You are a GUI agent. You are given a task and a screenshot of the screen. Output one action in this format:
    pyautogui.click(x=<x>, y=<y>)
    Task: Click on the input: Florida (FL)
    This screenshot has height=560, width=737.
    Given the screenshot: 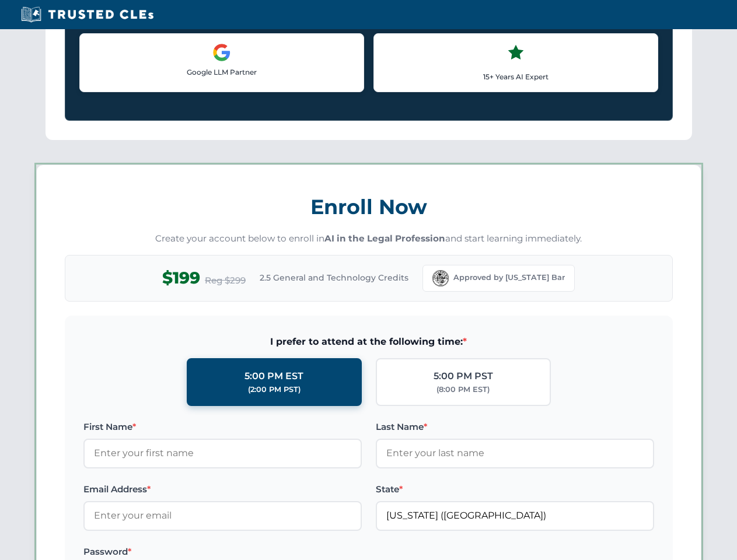 What is the action you would take?
    pyautogui.click(x=515, y=516)
    